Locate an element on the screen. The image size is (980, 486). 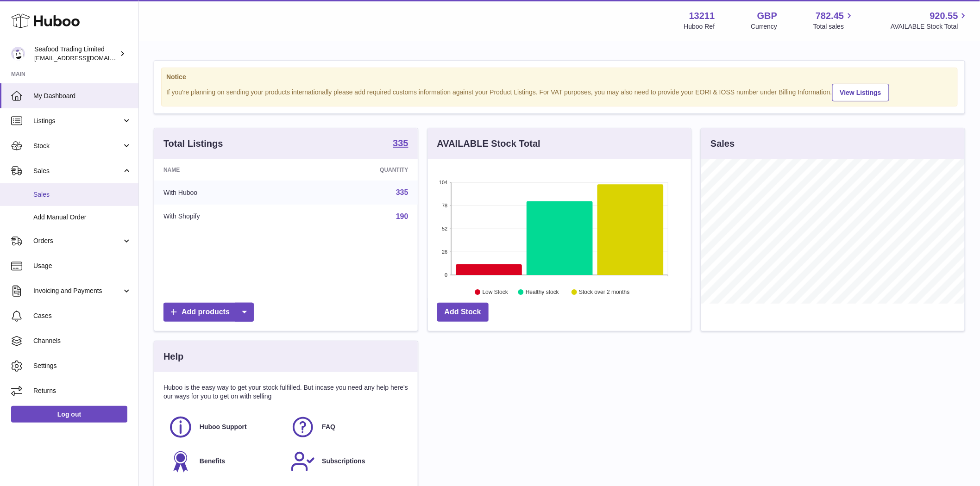
a: Log out is located at coordinates (69, 414).